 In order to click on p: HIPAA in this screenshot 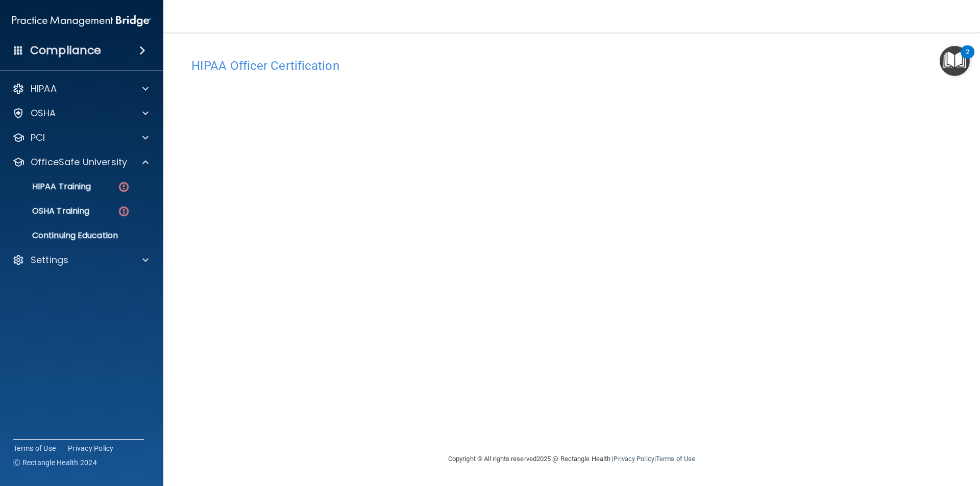, I will do `click(44, 89)`.